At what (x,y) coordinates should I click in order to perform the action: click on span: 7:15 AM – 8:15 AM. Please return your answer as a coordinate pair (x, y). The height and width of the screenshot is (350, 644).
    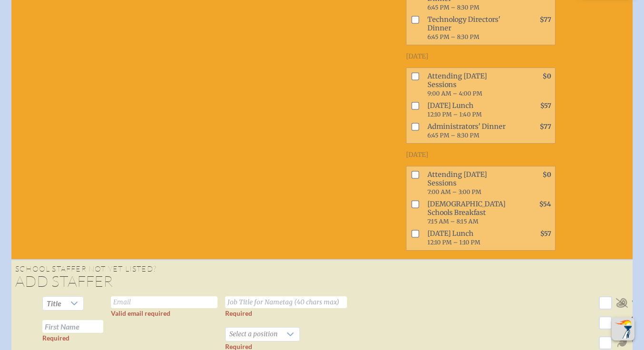
    Looking at the image, I should click on (453, 221).